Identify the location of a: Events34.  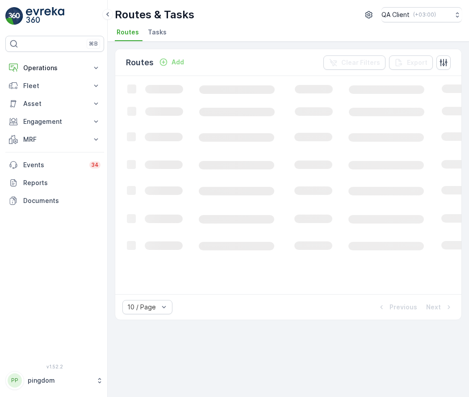
(55, 165).